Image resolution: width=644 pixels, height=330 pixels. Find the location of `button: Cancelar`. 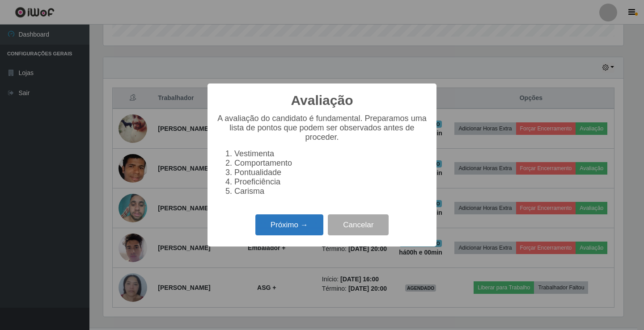

button: Cancelar is located at coordinates (358, 225).